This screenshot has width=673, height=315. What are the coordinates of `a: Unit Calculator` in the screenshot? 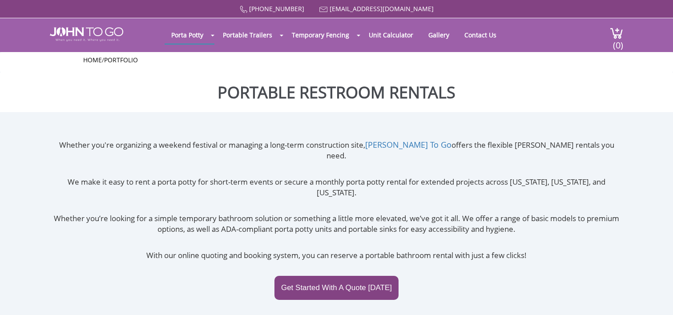 It's located at (391, 35).